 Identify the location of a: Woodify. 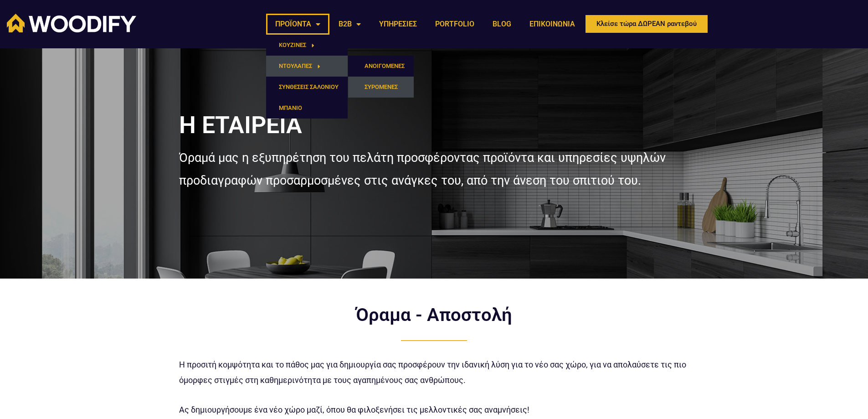
(72, 23).